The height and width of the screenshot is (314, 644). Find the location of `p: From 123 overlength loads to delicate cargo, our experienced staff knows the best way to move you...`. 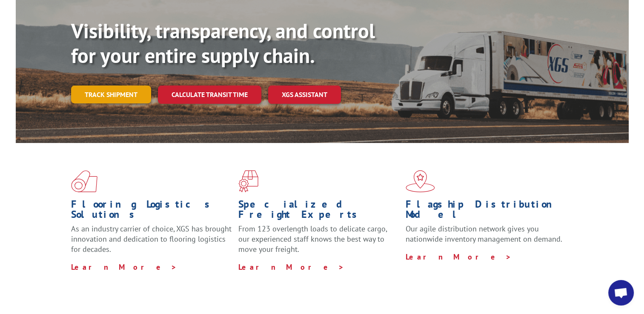

p: From 123 overlength loads to delicate cargo, our experienced staff knows the best way to move you... is located at coordinates (319, 242).